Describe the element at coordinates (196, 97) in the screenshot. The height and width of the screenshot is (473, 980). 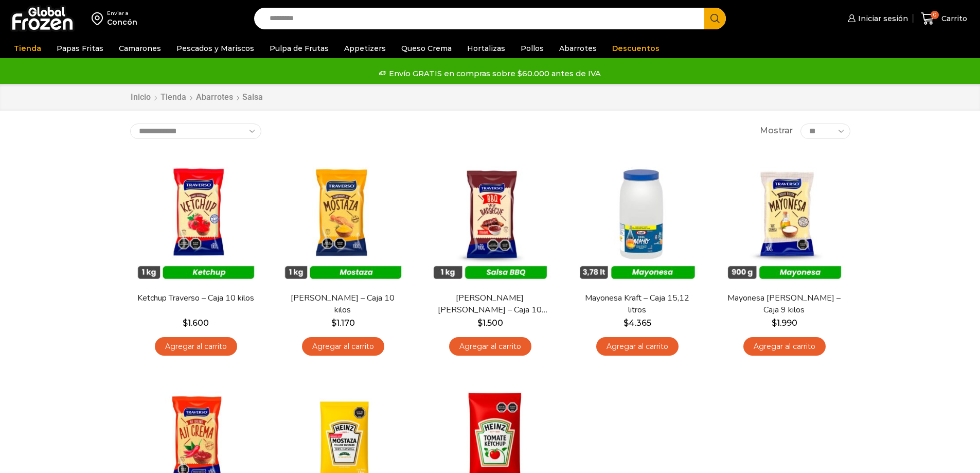
I see `nav: Breadcrumb` at that location.